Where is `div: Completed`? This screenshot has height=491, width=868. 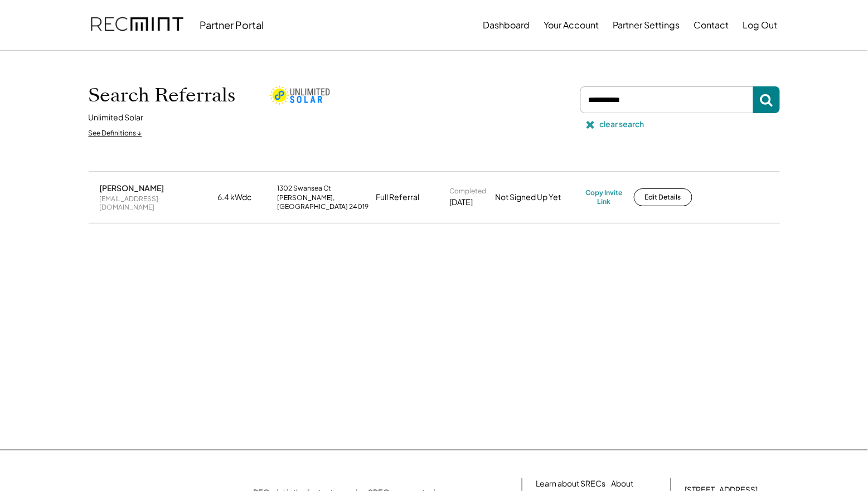
div: Completed is located at coordinates (468, 191).